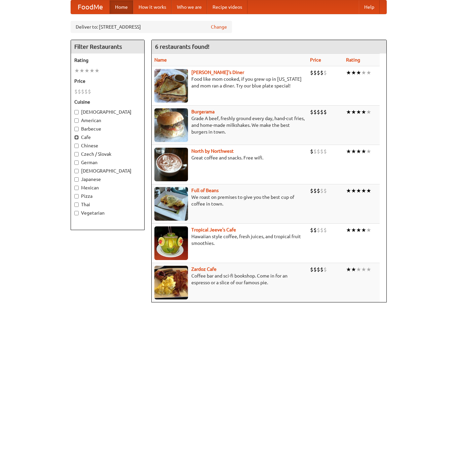  What do you see at coordinates (205, 190) in the screenshot?
I see `b: Full of Beans` at bounding box center [205, 190].